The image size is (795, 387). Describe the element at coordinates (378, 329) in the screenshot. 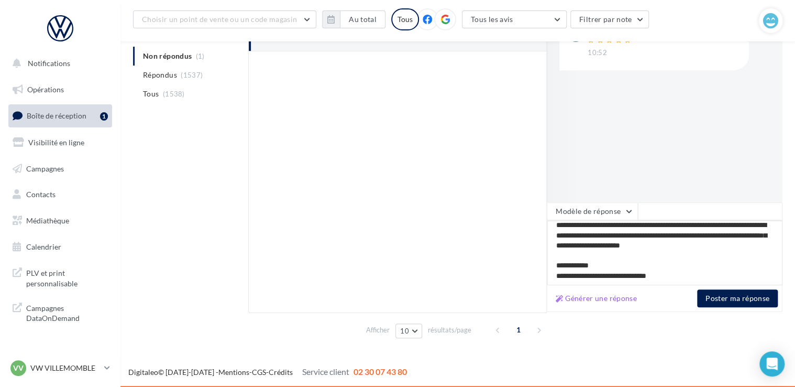

I see `span: Afficher` at that location.